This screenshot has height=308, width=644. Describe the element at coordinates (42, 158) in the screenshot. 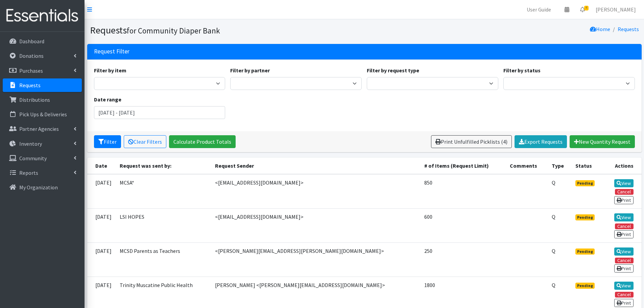

I see `a: Community` at that location.